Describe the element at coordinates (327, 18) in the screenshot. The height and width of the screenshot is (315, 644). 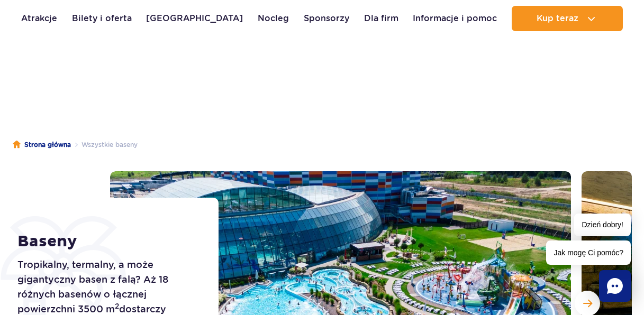
I see `a: Sponsorzy` at that location.